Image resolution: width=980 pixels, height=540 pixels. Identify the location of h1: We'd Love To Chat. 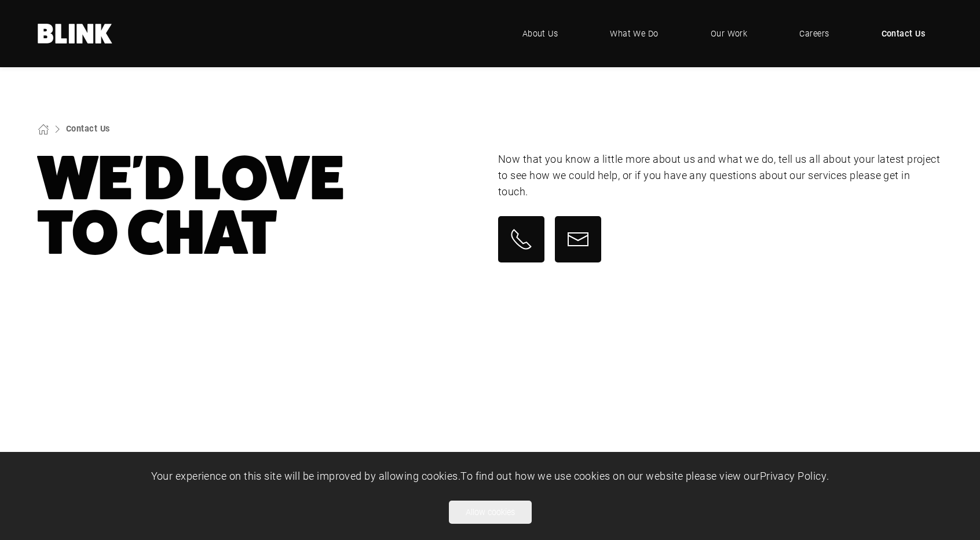
(260, 206).